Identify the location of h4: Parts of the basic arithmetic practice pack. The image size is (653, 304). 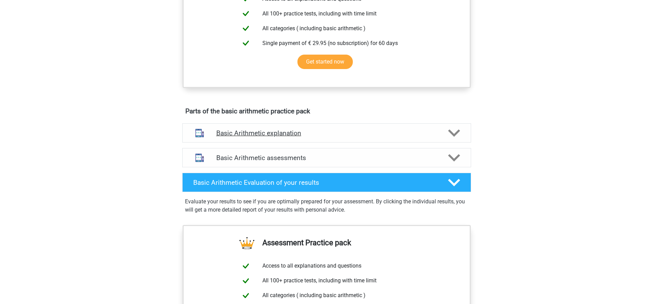
(327, 111).